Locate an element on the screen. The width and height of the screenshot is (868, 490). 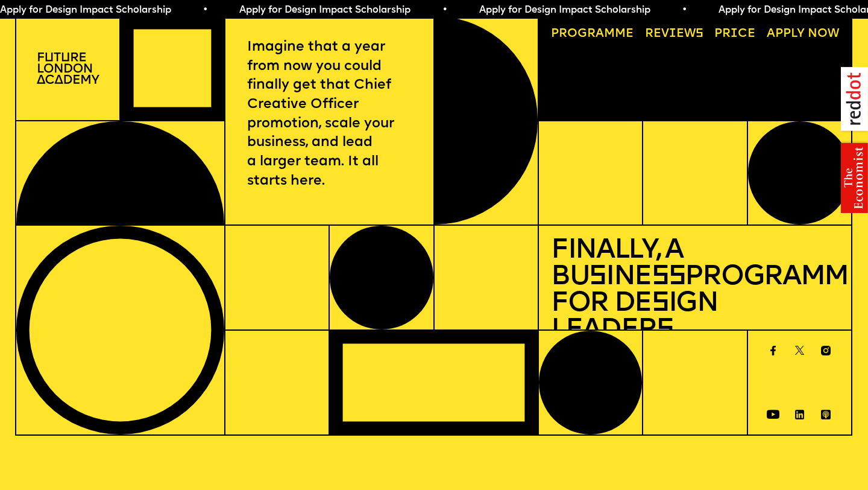
a: Reviews is located at coordinates (675, 35).